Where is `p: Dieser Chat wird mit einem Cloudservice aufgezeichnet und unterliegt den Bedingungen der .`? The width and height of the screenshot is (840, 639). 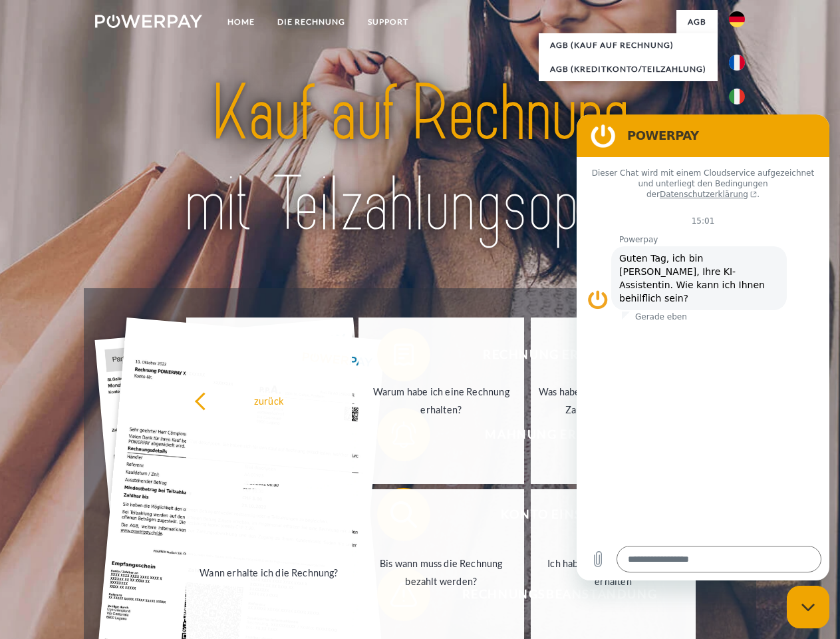
p: Dieser Chat wird mit einem Cloudservice aufgezeichnet und unterliegt den Bedingungen der . is located at coordinates (126, 69).